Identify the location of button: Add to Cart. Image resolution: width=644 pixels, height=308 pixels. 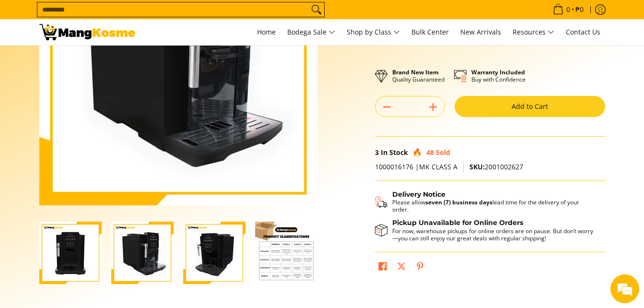
(530, 107).